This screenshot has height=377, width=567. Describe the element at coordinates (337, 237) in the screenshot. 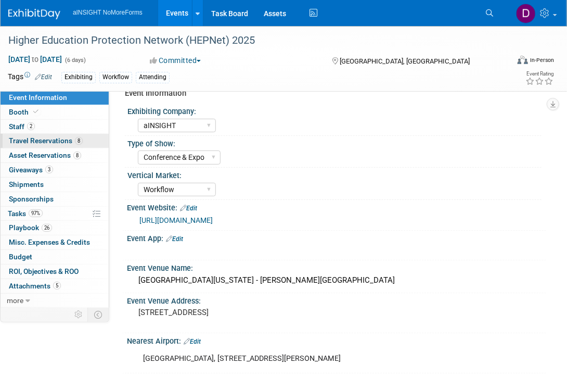

I see `div: Event App:` at that location.